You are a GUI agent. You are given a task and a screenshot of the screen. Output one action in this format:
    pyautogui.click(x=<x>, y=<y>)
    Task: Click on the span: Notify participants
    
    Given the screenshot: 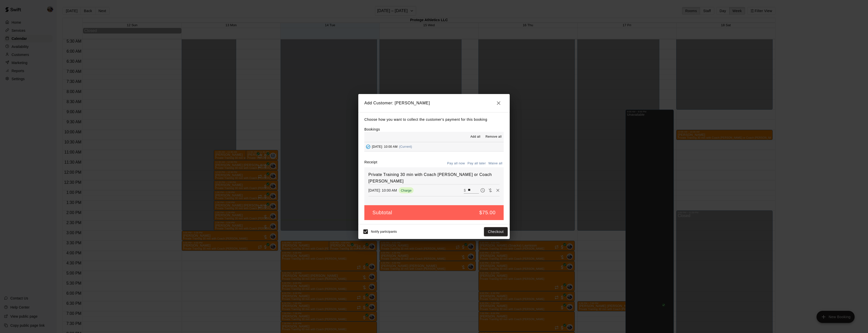 What is the action you would take?
    pyautogui.click(x=384, y=231)
    